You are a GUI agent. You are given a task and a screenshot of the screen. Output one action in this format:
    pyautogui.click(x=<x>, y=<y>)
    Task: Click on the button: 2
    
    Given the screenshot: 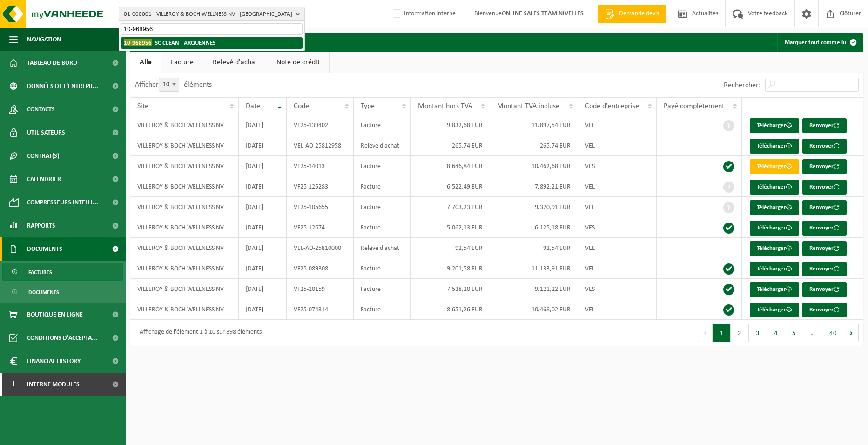 What is the action you would take?
    pyautogui.click(x=739, y=333)
    